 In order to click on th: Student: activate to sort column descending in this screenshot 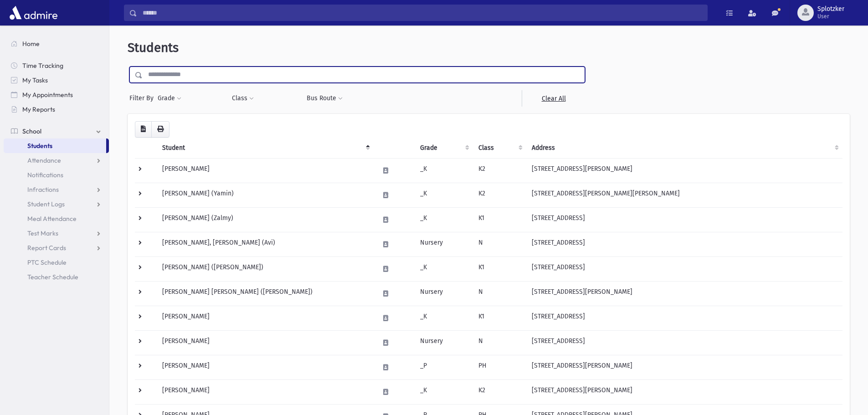, I will do `click(265, 148)`.